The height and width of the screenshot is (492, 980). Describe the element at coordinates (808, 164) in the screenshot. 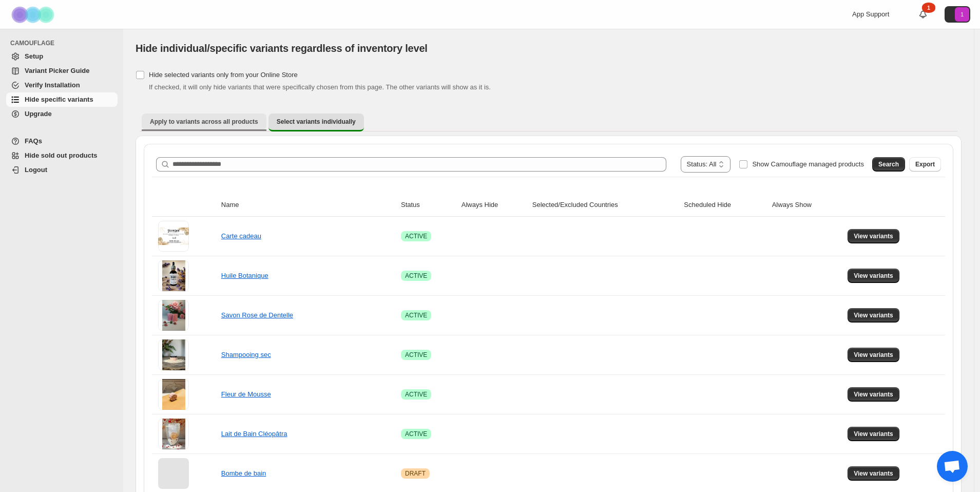

I see `span: Show Camouflage managed products` at that location.